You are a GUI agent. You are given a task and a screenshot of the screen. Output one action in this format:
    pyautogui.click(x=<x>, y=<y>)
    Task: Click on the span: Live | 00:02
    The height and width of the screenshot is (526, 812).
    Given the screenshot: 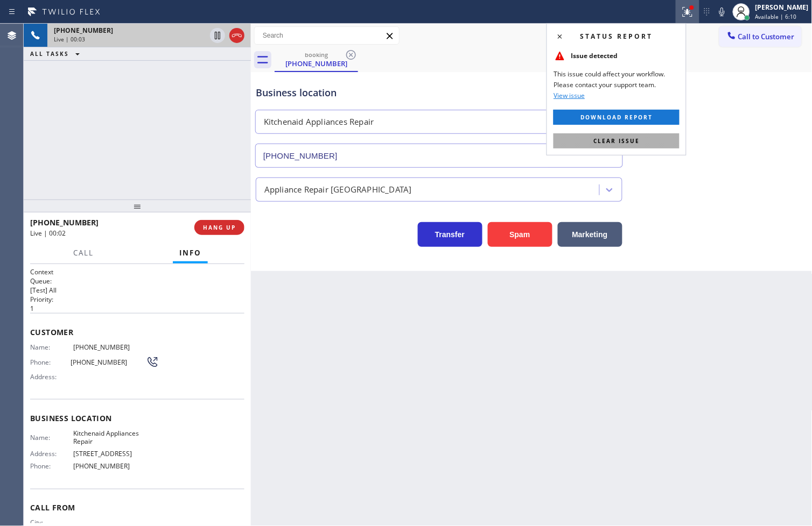 What is the action you would take?
    pyautogui.click(x=48, y=233)
    